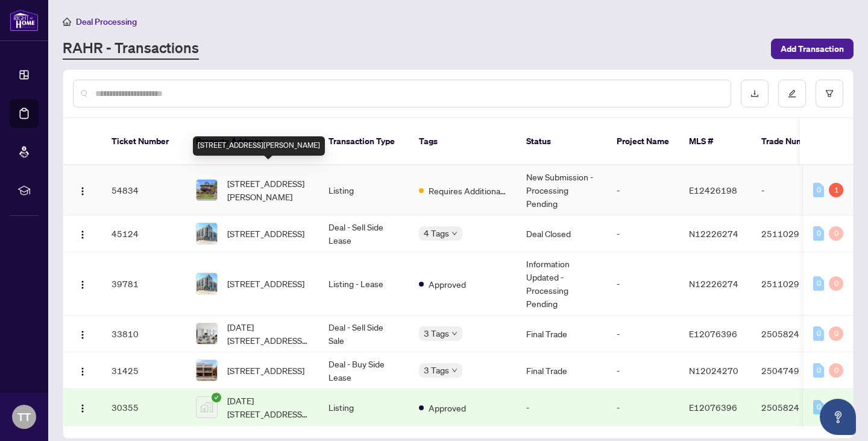 This screenshot has width=868, height=441. I want to click on td: Deal - Buy Side Lease, so click(364, 370).